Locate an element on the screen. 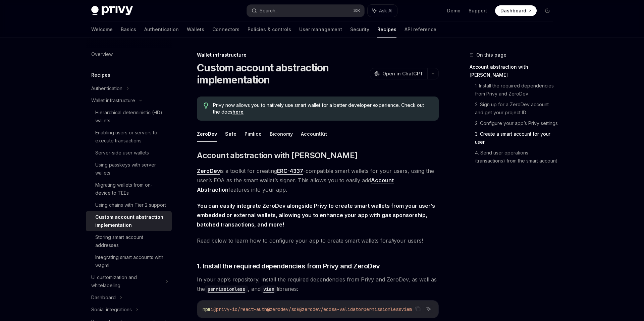 The image size is (644, 321). span: In your app’s repository, install the required dependencies from Privy and ZeroDev, as well as th... is located at coordinates (317, 284).